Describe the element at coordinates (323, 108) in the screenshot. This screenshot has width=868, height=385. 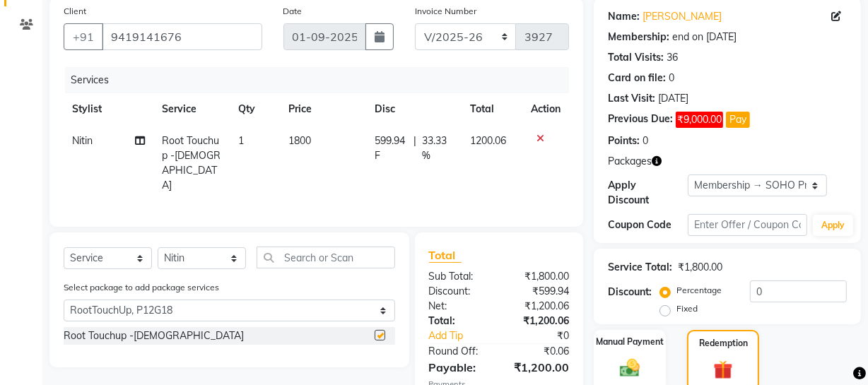
I see `th: Price` at that location.